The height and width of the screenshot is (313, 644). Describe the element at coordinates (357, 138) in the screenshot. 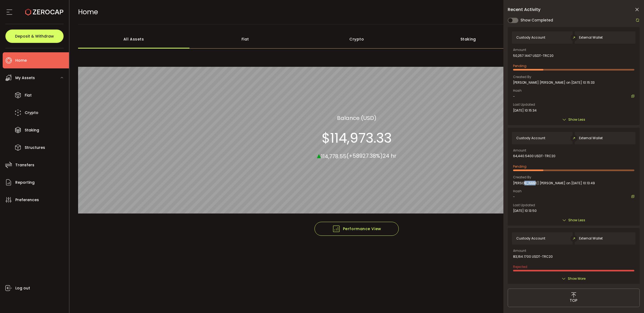

I see `section: $114,973.33` at that location.